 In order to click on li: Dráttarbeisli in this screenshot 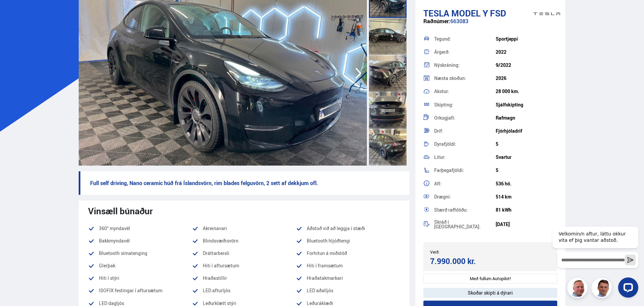, I will do `click(244, 253)`.